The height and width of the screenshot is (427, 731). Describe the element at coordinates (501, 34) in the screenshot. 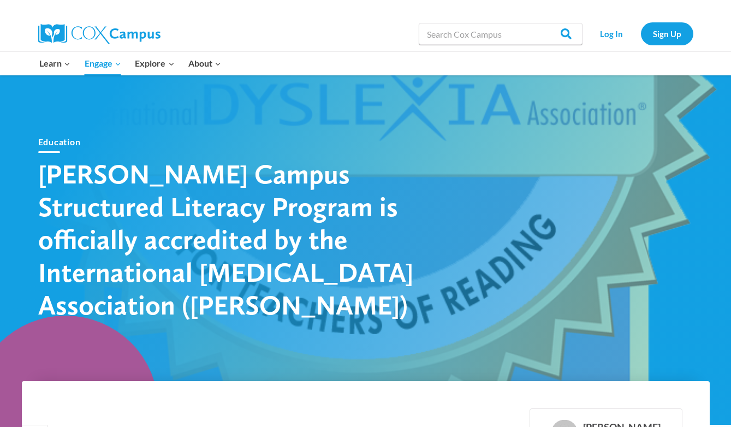

I see `input: Search Cox Campus` at that location.